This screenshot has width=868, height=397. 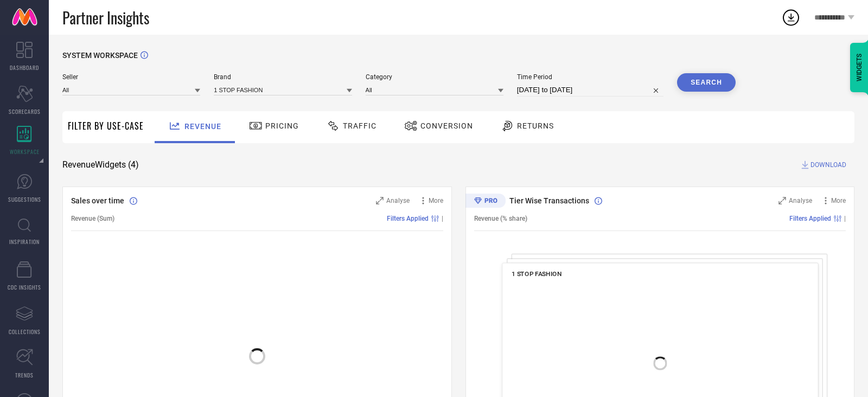 What do you see at coordinates (24, 332) in the screenshot?
I see `span: COLLECTIONS` at bounding box center [24, 332].